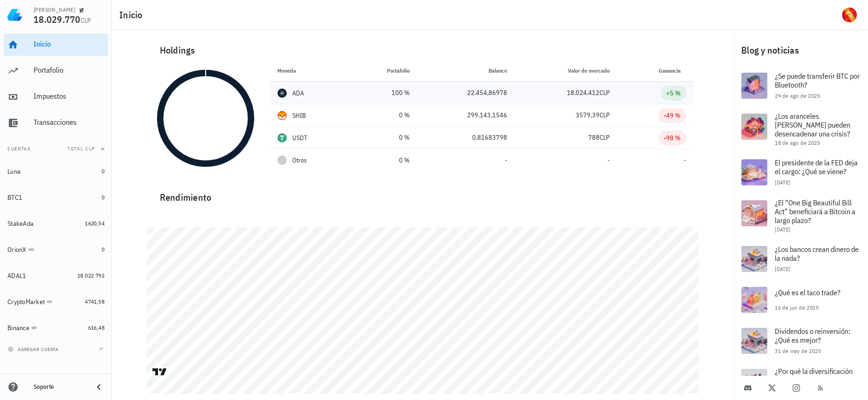 The width and height of the screenshot is (868, 400). What do you see at coordinates (56, 45) in the screenshot?
I see `a: Inicio` at bounding box center [56, 45].